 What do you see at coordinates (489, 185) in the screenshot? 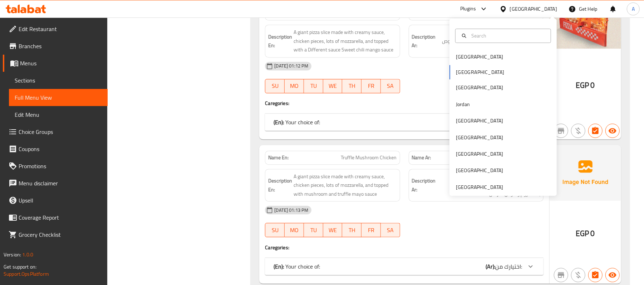
I see `span: شريحة بيتزا ضخمة مكوّنة من صوص كريمي وقطع فراخ وكثير من الموتزاريلا، ومغطاة بالمشروم وصوص الترافل` at bounding box center [489, 185].